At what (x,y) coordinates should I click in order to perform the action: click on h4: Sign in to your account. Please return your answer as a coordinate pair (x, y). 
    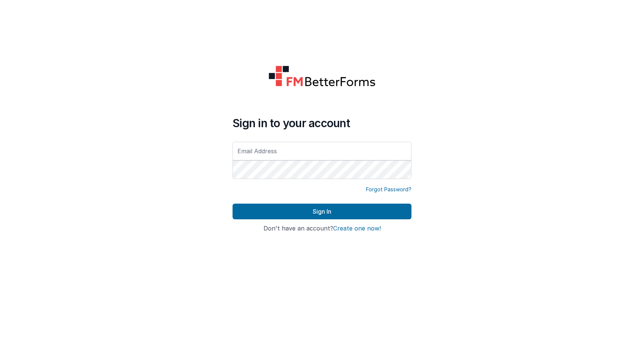
    Looking at the image, I should click on (322, 123).